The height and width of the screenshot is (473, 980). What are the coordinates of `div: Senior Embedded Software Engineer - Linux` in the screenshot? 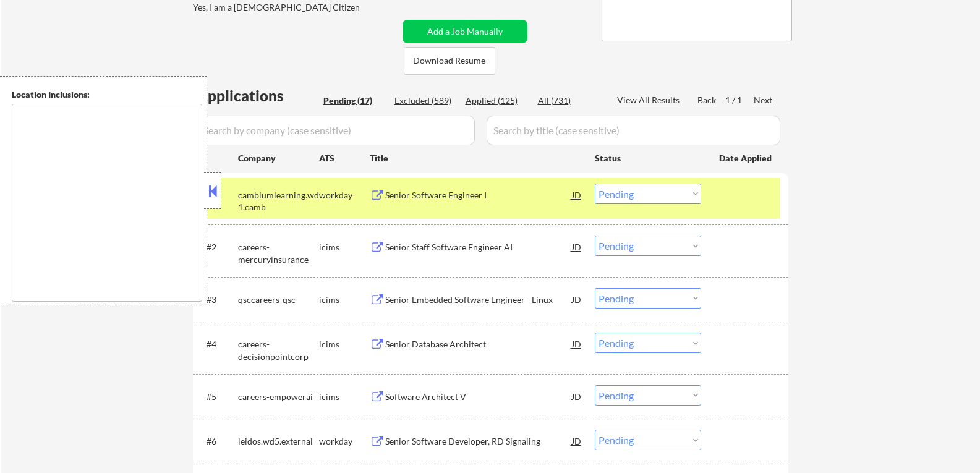 It's located at (479, 299).